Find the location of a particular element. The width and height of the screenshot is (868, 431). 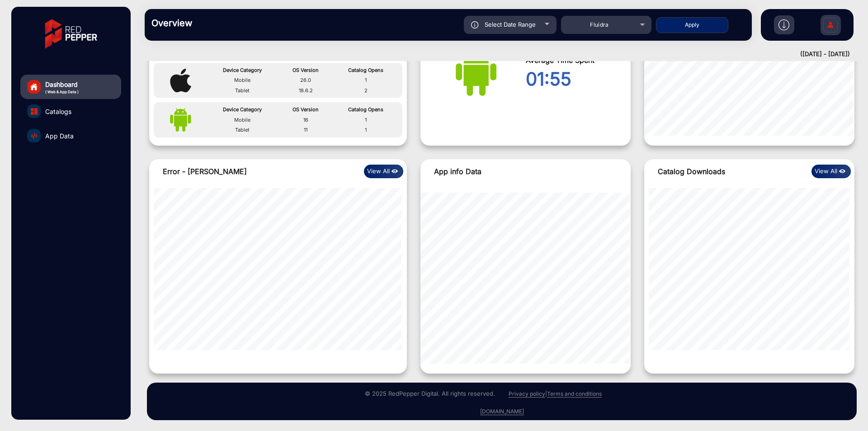

img: home is located at coordinates (34, 86).